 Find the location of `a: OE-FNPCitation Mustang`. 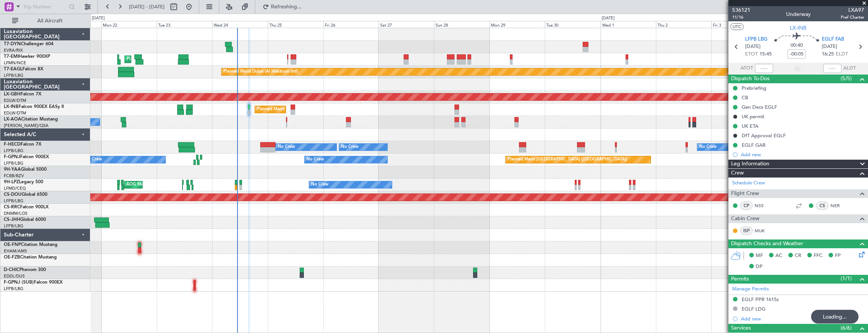

a: OE-FNPCitation Mustang is located at coordinates (31, 244).